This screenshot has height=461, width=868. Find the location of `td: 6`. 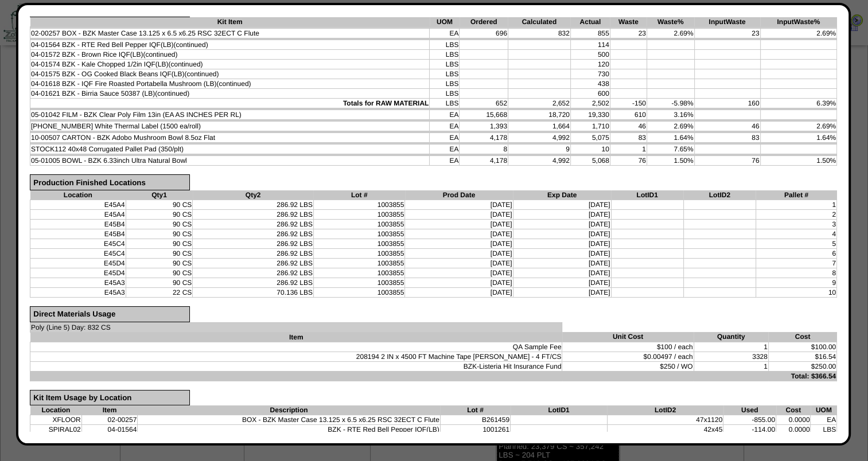

td: 6 is located at coordinates (796, 253).